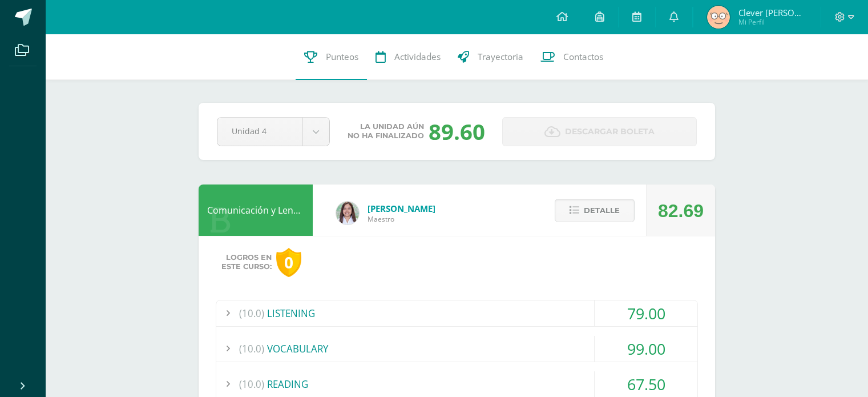  I want to click on div: Comunicación y Lenguaje L3 Inglés 4, so click(256, 210).